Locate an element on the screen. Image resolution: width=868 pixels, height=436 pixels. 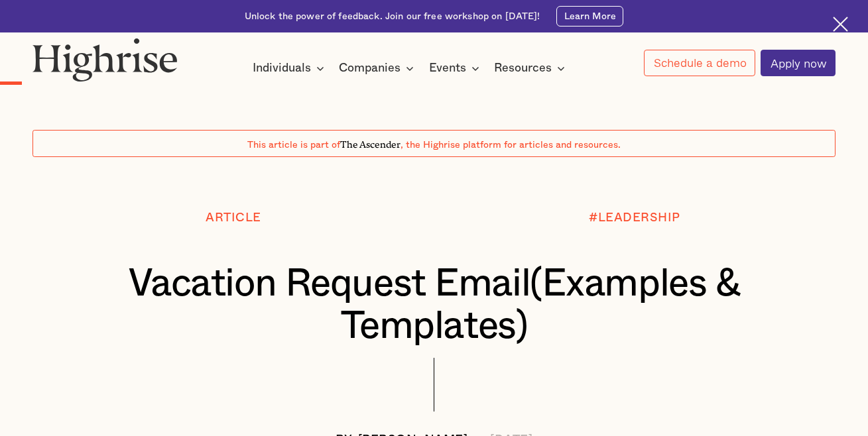
span: The Ascender is located at coordinates (370, 142).